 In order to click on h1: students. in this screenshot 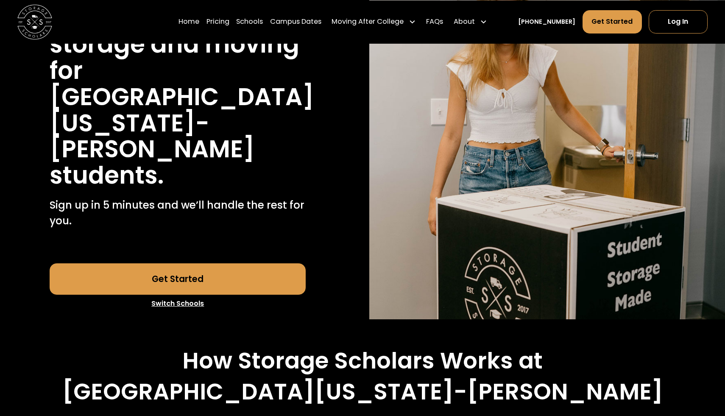, I will do `click(106, 176)`.